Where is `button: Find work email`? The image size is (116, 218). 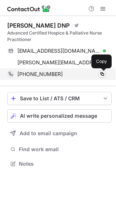 button: Find work email is located at coordinates (59, 149).